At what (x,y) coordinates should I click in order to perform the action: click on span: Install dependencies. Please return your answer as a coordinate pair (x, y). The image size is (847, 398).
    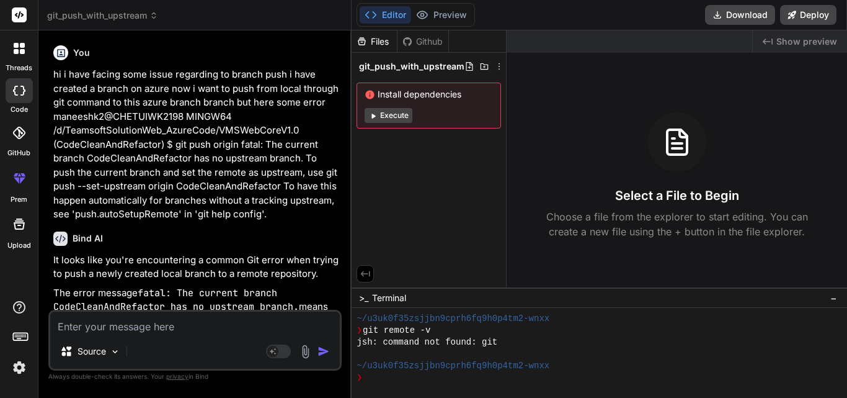
    Looking at the image, I should click on (429, 94).